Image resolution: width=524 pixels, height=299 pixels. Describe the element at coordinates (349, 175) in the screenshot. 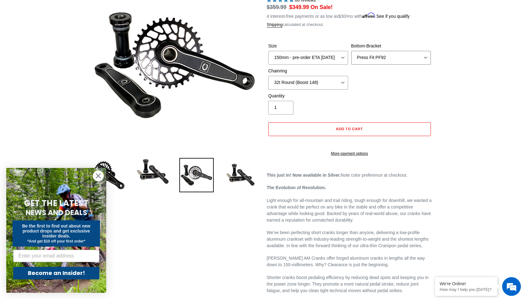

I see `p: Note color preference at checkout.` at that location.